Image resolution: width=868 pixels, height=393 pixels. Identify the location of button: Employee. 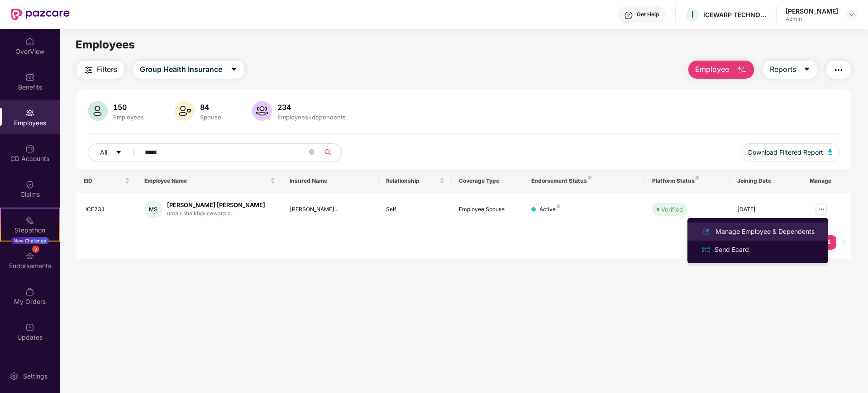
(721, 70).